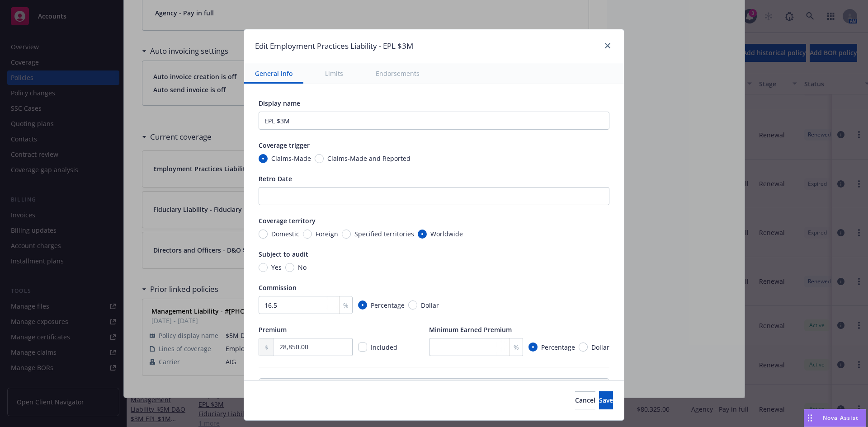  Describe the element at coordinates (384, 234) in the screenshot. I see `span: Specified territories` at that location.